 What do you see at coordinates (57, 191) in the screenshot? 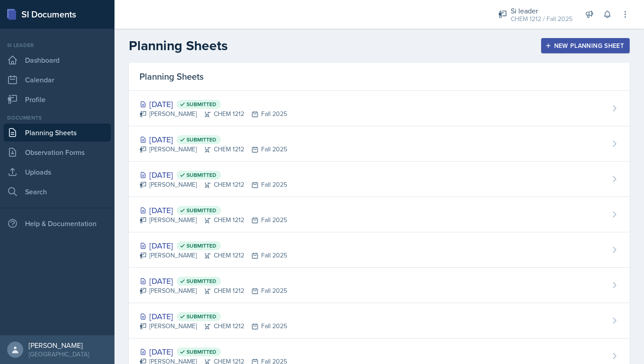
I see `a: Search` at bounding box center [57, 191].